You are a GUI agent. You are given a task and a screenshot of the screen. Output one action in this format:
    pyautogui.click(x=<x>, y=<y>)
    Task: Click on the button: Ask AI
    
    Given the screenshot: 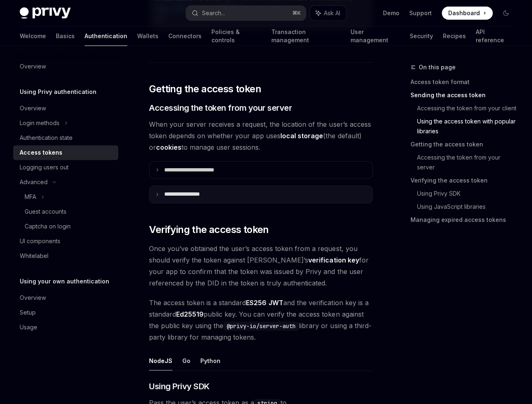 What is the action you would take?
    pyautogui.click(x=328, y=13)
    